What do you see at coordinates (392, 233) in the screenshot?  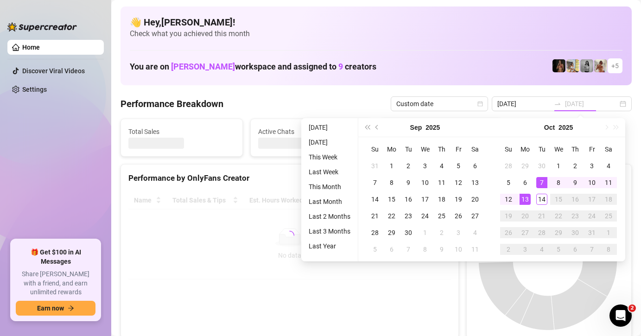 I see `div: 29` at bounding box center [392, 233].